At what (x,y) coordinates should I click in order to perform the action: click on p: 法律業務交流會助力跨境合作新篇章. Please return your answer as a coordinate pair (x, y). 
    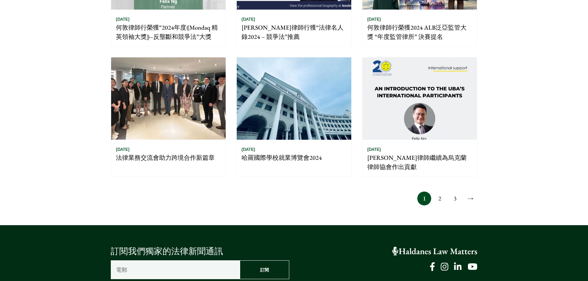
    Looking at the image, I should click on (168, 158).